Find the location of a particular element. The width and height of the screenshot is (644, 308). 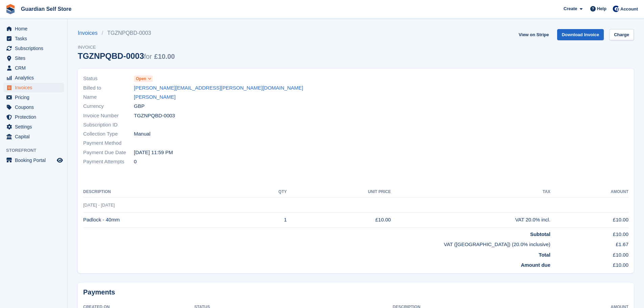

a: Open is located at coordinates (143, 79).